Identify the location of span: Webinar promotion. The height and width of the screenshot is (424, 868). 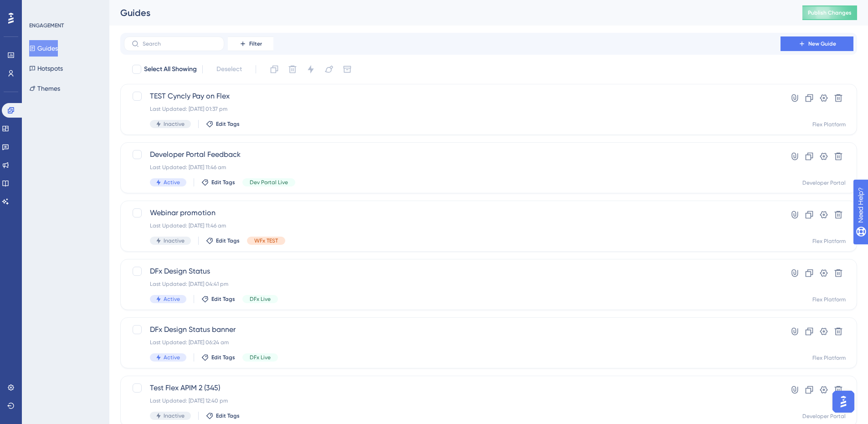
(452, 213).